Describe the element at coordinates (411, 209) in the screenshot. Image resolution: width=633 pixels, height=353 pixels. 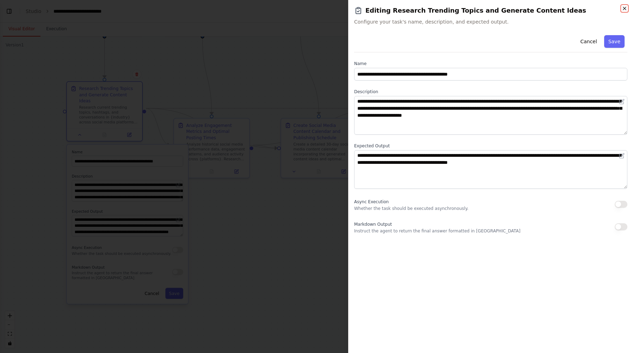
I see `p: Whether the task should be executed asynchronously.` at that location.